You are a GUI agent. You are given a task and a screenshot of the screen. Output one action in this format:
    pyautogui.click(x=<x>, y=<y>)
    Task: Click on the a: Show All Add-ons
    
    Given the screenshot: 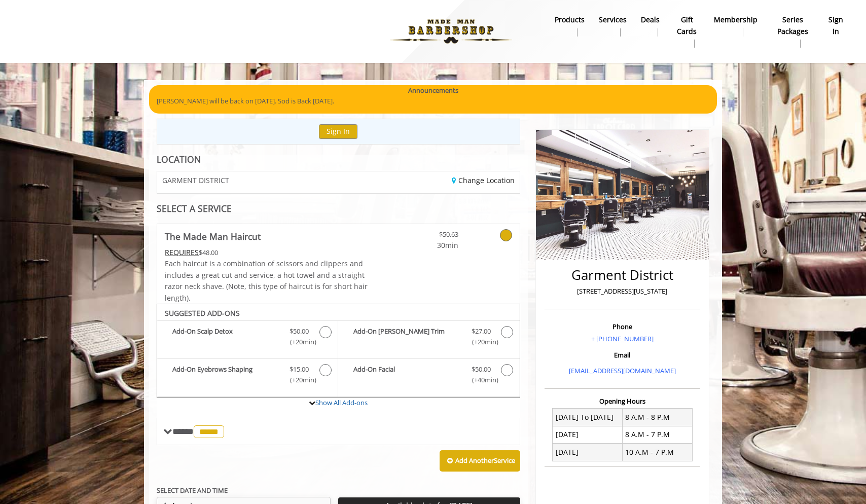 What is the action you would take?
    pyautogui.click(x=341, y=403)
    